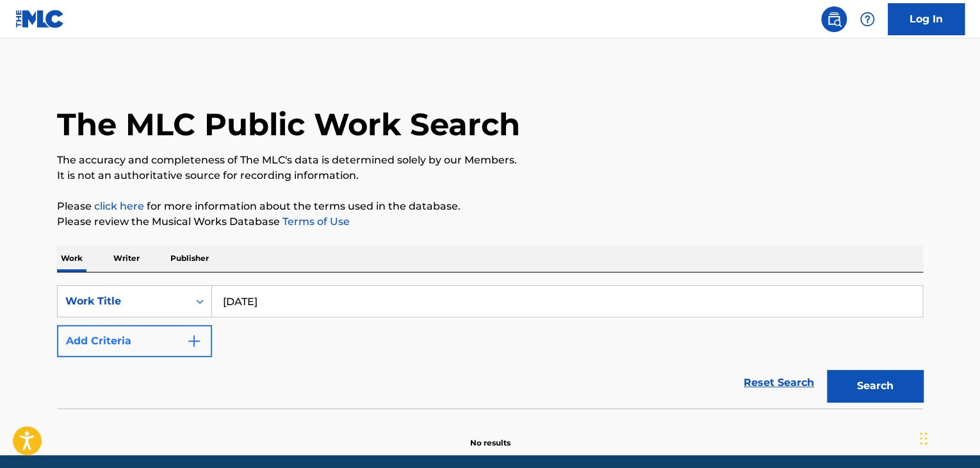 This screenshot has width=980, height=468. What do you see at coordinates (490, 206) in the screenshot?
I see `p: Please for more information about the terms used in the database.` at bounding box center [490, 206].